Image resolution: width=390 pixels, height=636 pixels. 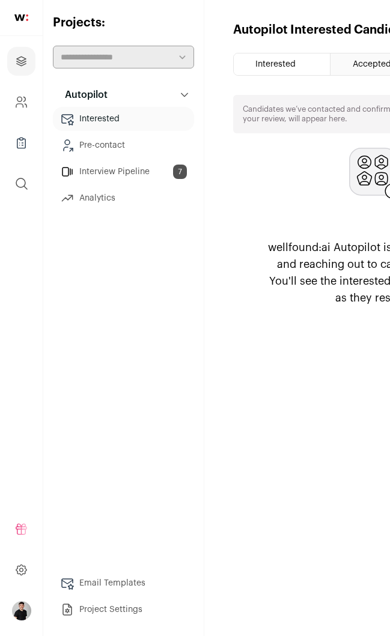 I want to click on button: Open dropdown, so click(x=22, y=611).